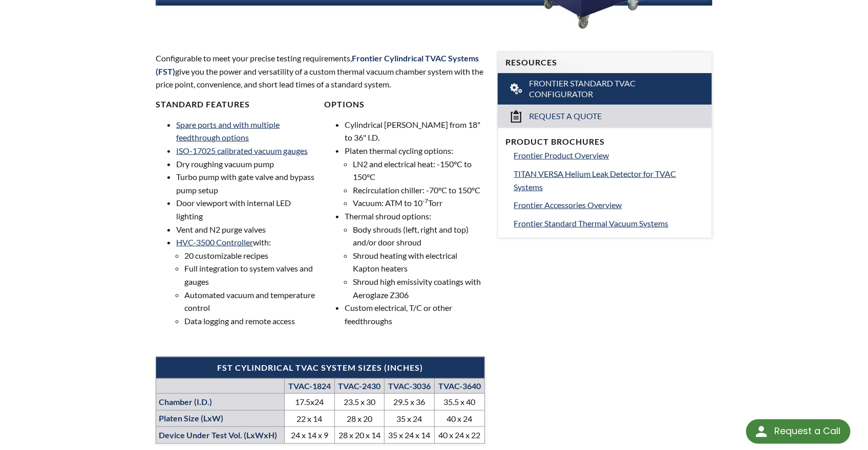 The height and width of the screenshot is (450, 868). Describe the element at coordinates (320, 71) in the screenshot. I see `p: Configurable to meet your precise testing requirements, give you the power and versatility of a c...` at that location.